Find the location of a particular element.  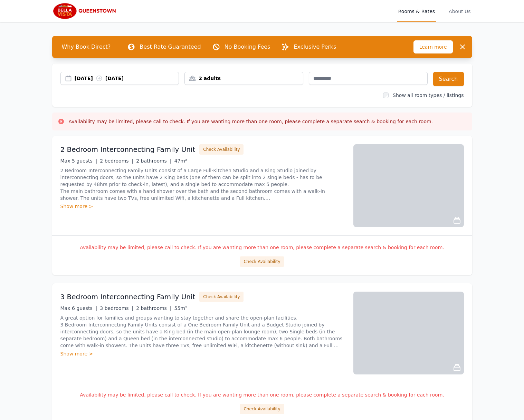

div: 2 adults is located at coordinates (244, 78).